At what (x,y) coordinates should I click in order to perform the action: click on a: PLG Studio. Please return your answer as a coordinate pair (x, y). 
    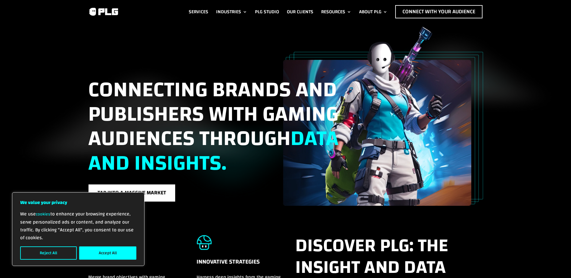
    Looking at the image, I should click on (267, 12).